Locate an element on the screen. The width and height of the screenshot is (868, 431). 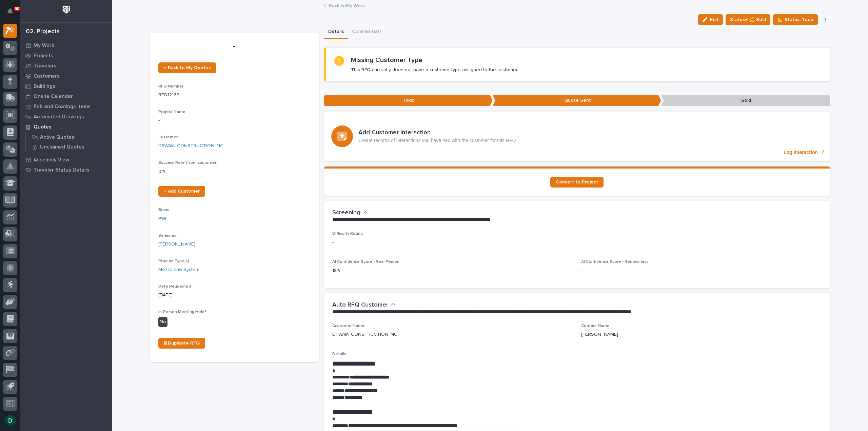
span: Date Requested is located at coordinates (175, 287).